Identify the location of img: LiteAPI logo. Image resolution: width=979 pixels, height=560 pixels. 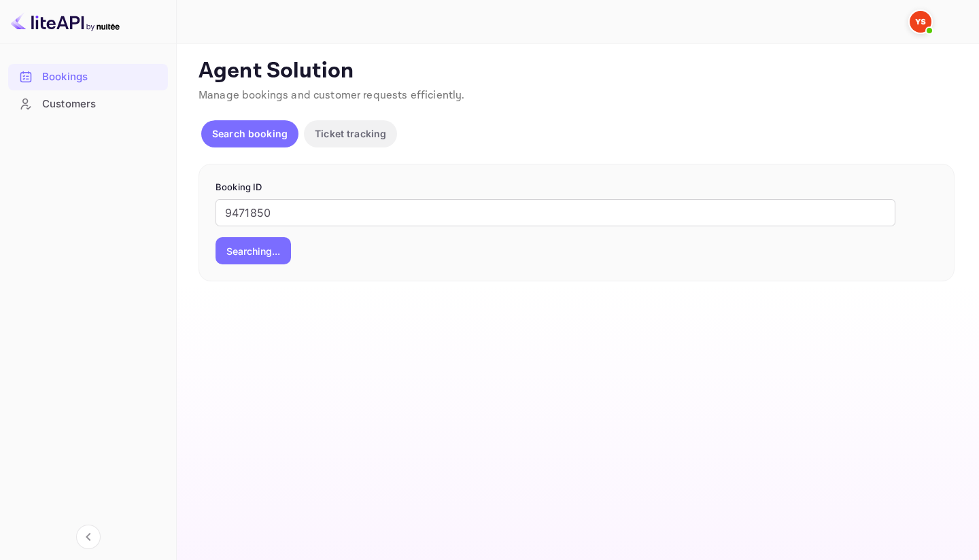
(65, 21).